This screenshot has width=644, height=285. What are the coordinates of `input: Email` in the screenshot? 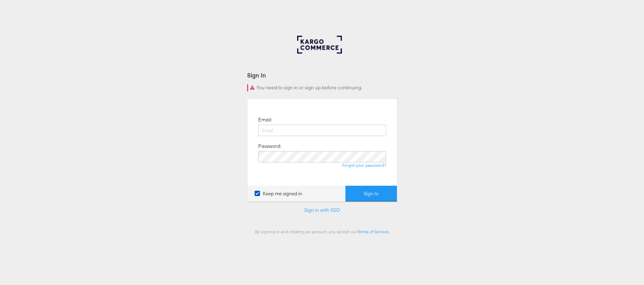 It's located at (322, 131).